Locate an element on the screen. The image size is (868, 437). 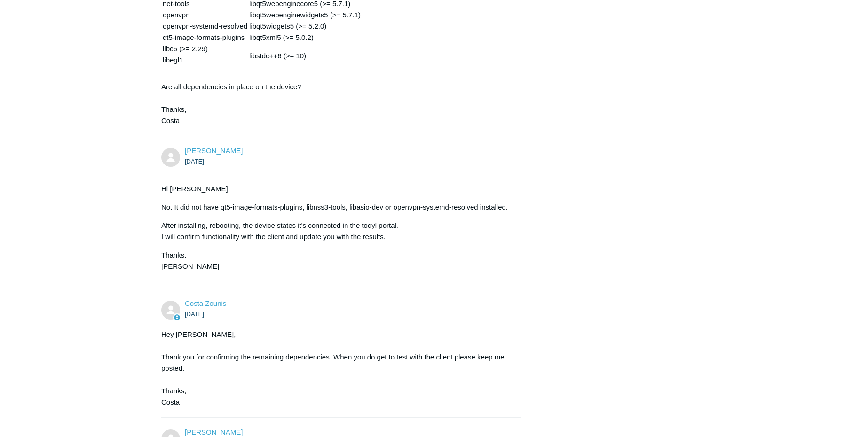
a: Costa Zounis is located at coordinates (205, 303).